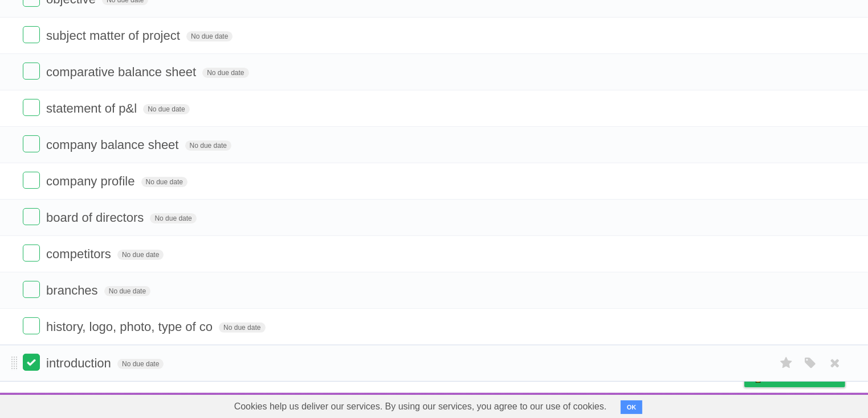 The width and height of the screenshot is (868, 418). Describe the element at coordinates (96, 218) in the screenshot. I see `span: board of directors` at that location.